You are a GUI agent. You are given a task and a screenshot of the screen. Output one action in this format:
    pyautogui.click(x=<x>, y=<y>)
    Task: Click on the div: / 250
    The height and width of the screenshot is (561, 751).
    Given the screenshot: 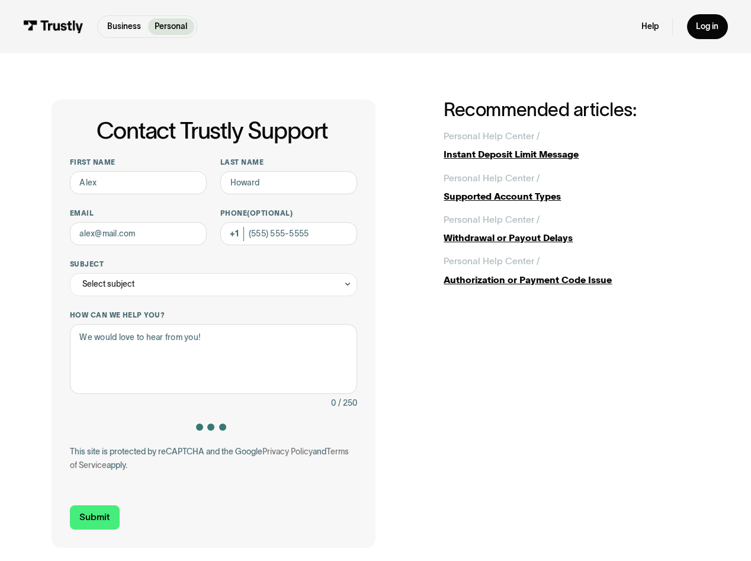 What is the action you would take?
    pyautogui.click(x=348, y=403)
    